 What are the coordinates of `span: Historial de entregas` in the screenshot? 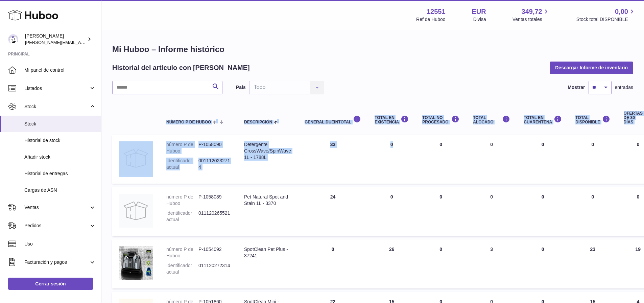 It's located at (60, 174).